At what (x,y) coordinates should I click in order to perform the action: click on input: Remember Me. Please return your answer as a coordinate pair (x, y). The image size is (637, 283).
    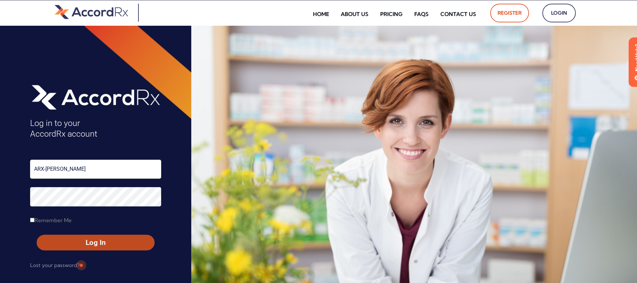
    Looking at the image, I should click on (32, 220).